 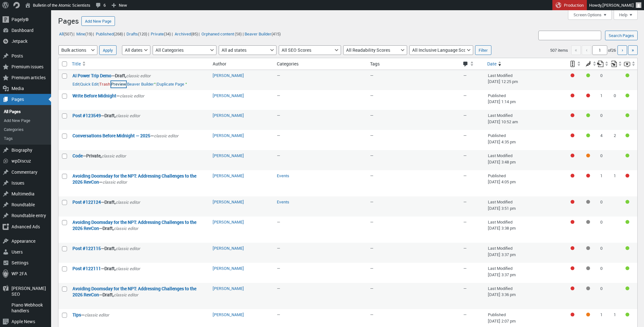 What do you see at coordinates (483, 50) in the screenshot?
I see `input: Filter` at bounding box center [483, 50].